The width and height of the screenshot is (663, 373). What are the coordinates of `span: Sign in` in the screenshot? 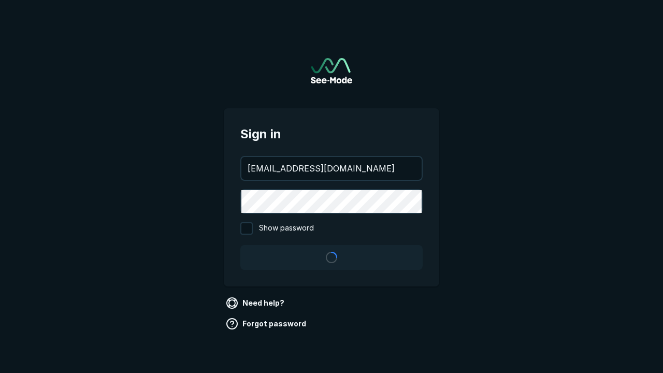 It's located at (332, 134).